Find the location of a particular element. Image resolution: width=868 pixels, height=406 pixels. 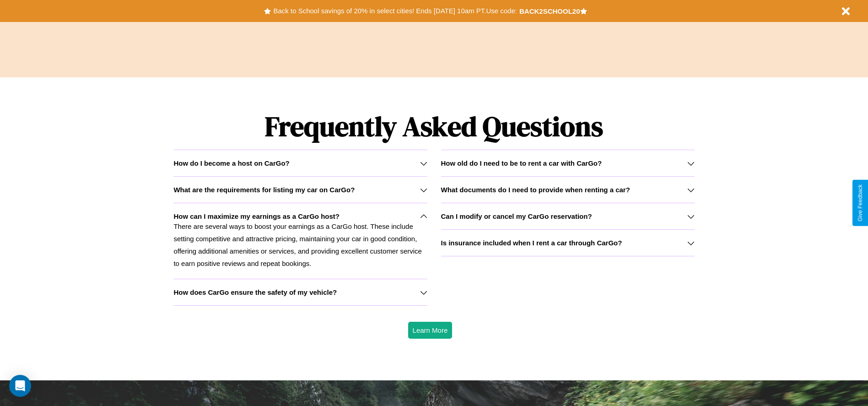

button: Learn More is located at coordinates (430, 330).